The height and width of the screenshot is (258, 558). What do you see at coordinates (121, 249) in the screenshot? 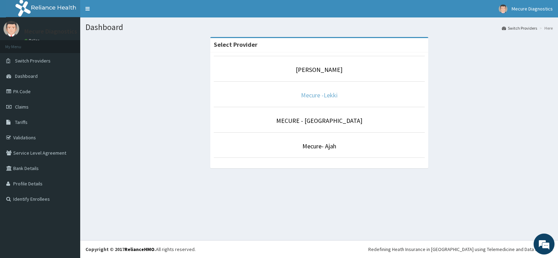
I see `strong: Copyright © 2017 .` at bounding box center [121, 249].